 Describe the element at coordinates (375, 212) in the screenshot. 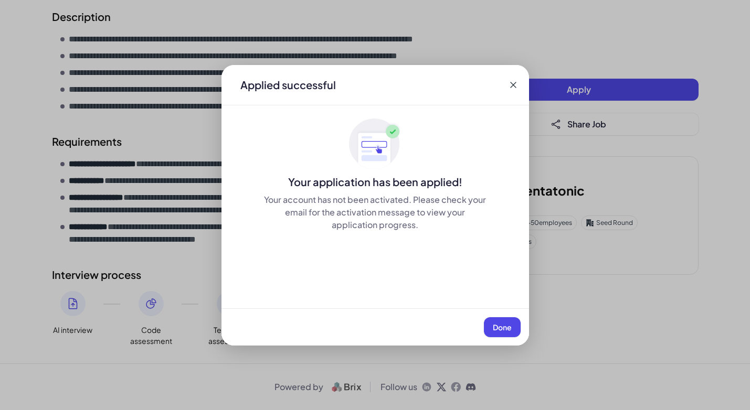

I see `div: Your account has not been activated. Please check your email for the activation message to view y...` at that location.